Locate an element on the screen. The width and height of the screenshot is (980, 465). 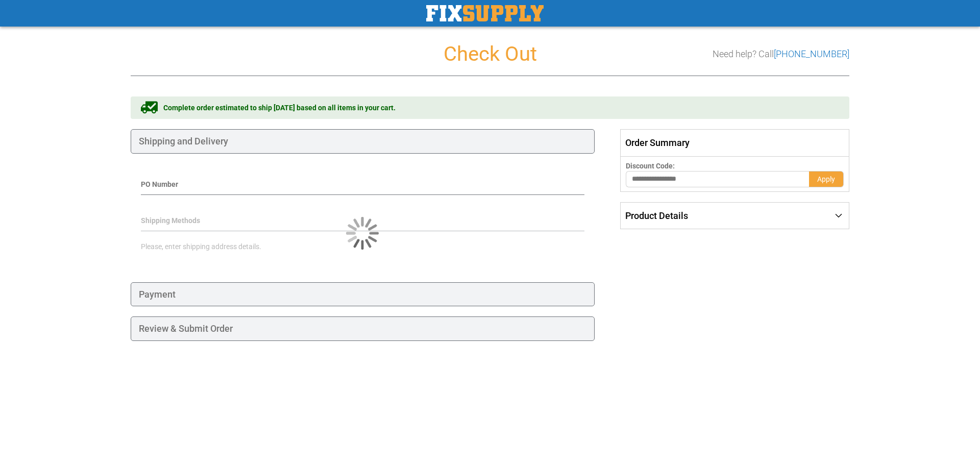
div: Shipping and Delivery is located at coordinates (363, 141).